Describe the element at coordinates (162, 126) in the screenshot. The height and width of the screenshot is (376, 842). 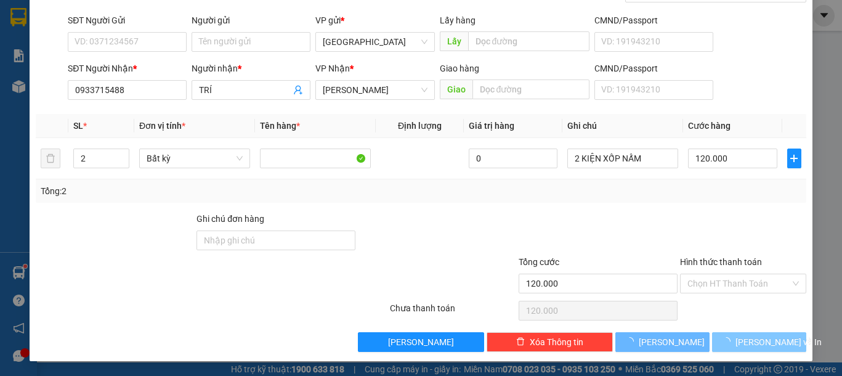
I see `span: Đơn vị tính` at that location.